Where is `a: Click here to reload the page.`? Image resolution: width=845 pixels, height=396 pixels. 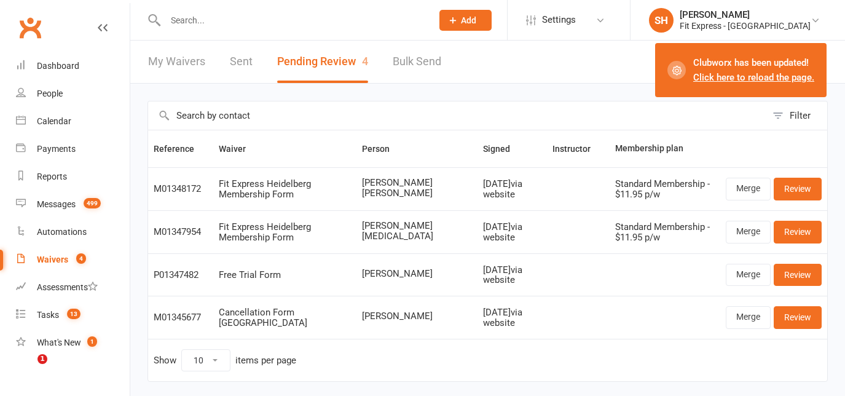 a: Click here to reload the page. is located at coordinates (753, 77).